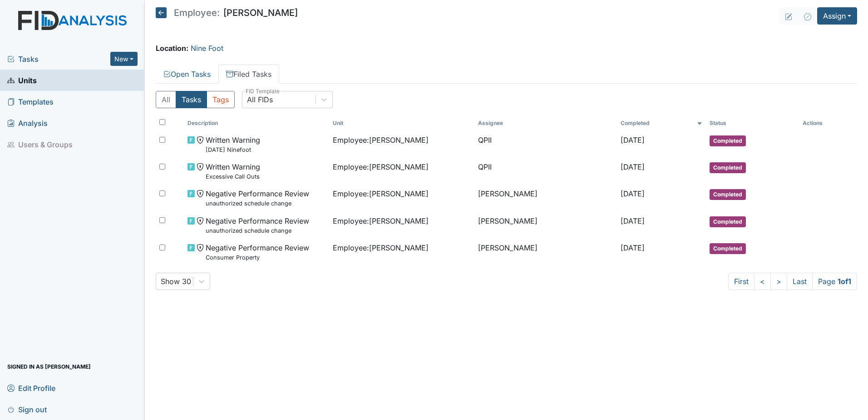 Image resolution: width=868 pixels, height=420 pixels. What do you see at coordinates (176, 281) in the screenshot?
I see `div: Show 30` at bounding box center [176, 281].